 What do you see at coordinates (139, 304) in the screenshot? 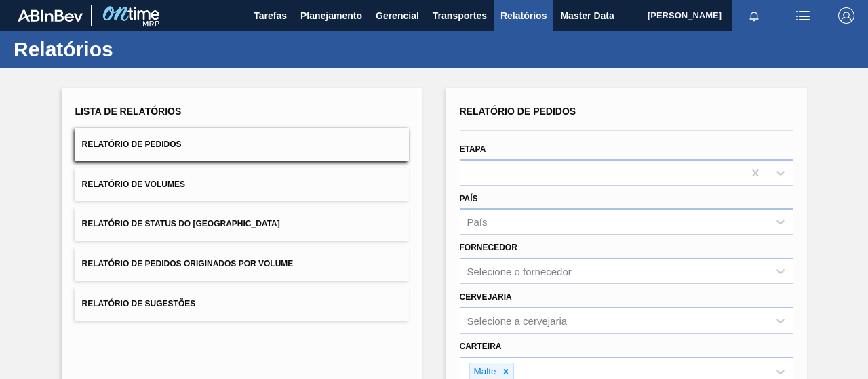
I see `span: Relatório de Sugestões` at bounding box center [139, 304].